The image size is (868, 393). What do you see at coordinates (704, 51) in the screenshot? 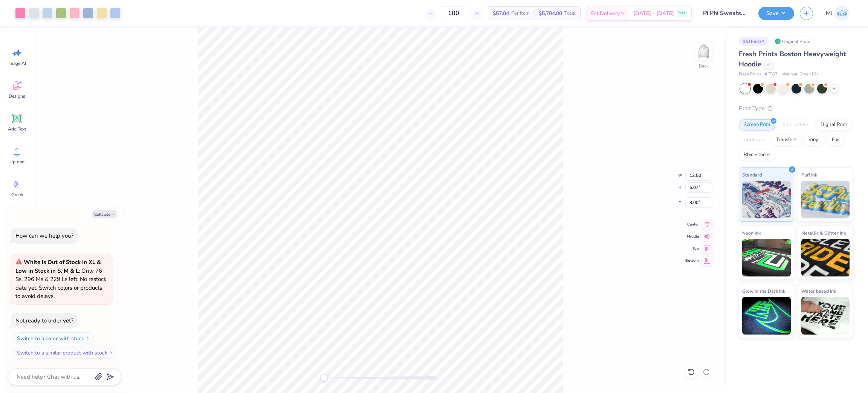
I see `img: Back` at bounding box center [704, 51].